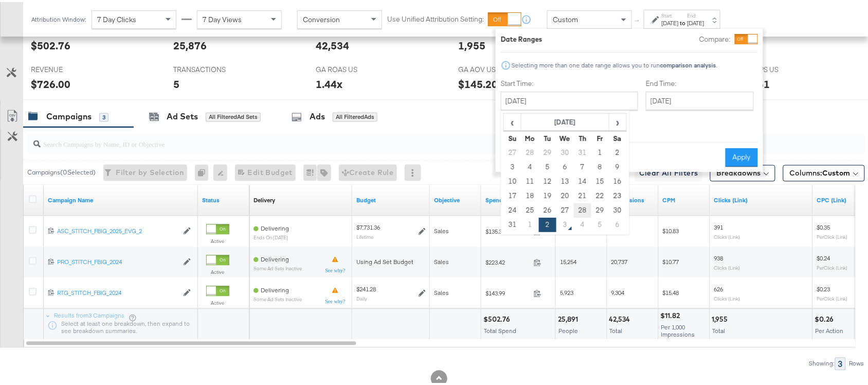  Describe the element at coordinates (670, 13) in the screenshot. I see `label: Start:` at that location.